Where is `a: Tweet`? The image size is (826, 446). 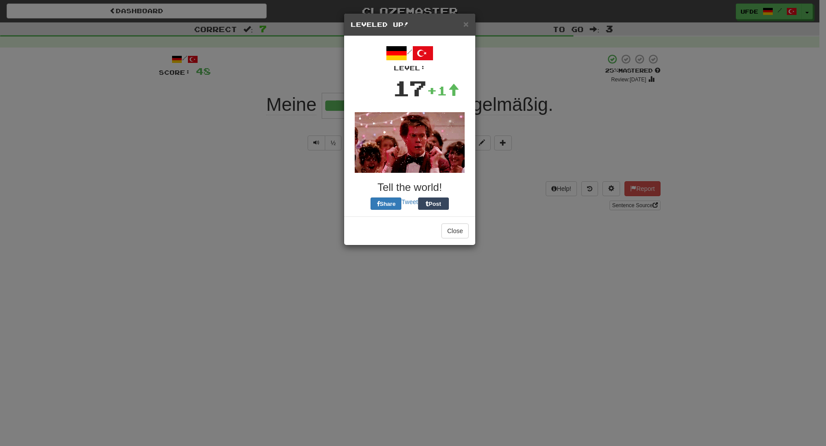
a: Tweet is located at coordinates (409, 202).